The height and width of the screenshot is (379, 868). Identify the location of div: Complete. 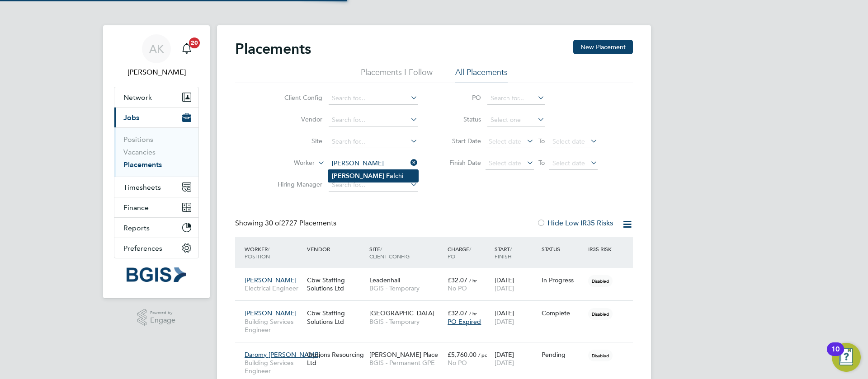
(563, 313).